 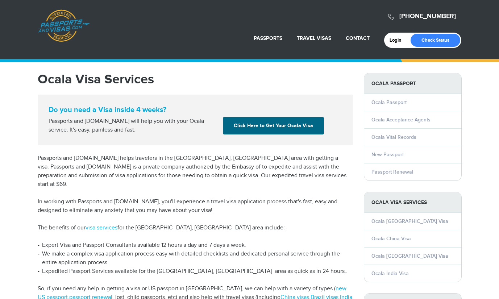 What do you see at coordinates (413, 83) in the screenshot?
I see `strong: Ocala Passport` at bounding box center [413, 83].